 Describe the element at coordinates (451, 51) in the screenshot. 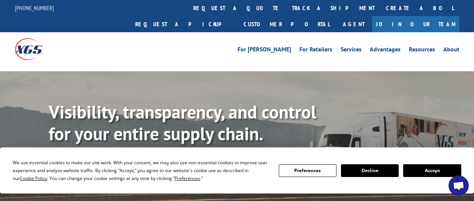

I see `a: About` at that location.